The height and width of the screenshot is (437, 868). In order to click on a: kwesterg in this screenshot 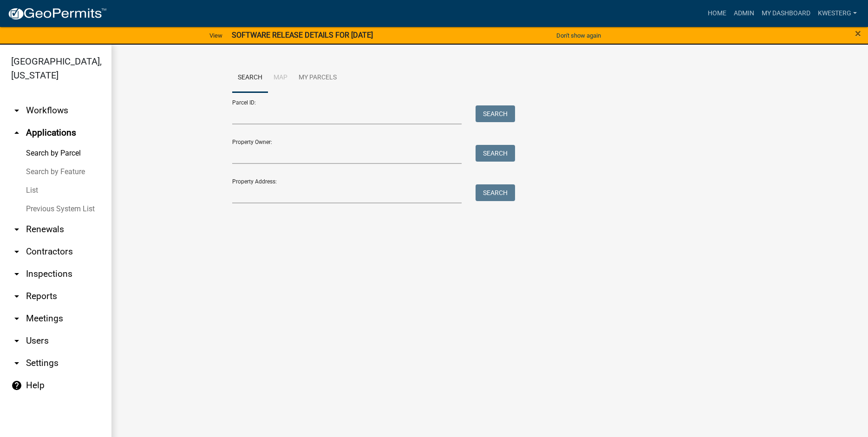, I will do `click(838, 14)`.